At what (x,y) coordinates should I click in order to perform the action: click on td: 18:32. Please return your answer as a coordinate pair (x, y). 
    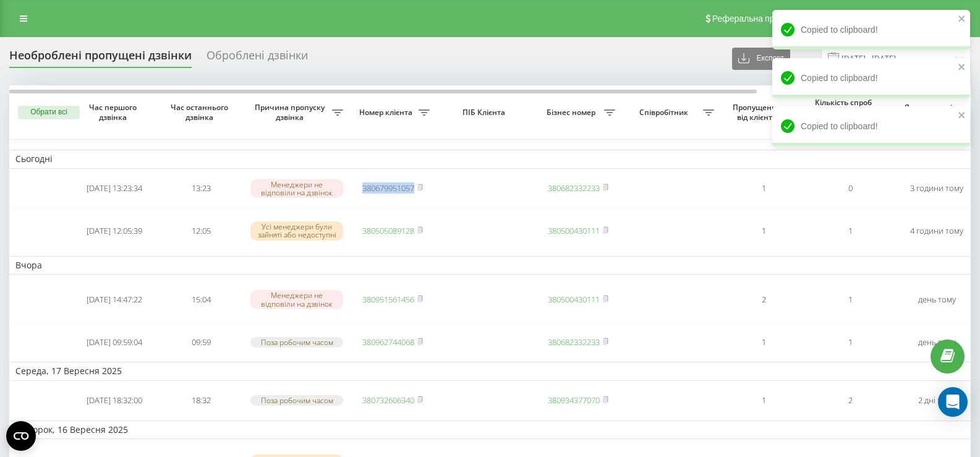
    Looking at the image, I should click on (201, 401).